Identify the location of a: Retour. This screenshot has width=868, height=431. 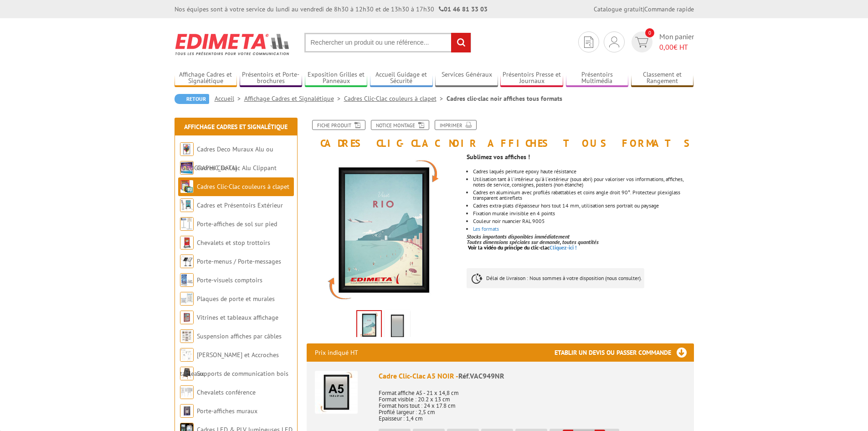
(192, 99).